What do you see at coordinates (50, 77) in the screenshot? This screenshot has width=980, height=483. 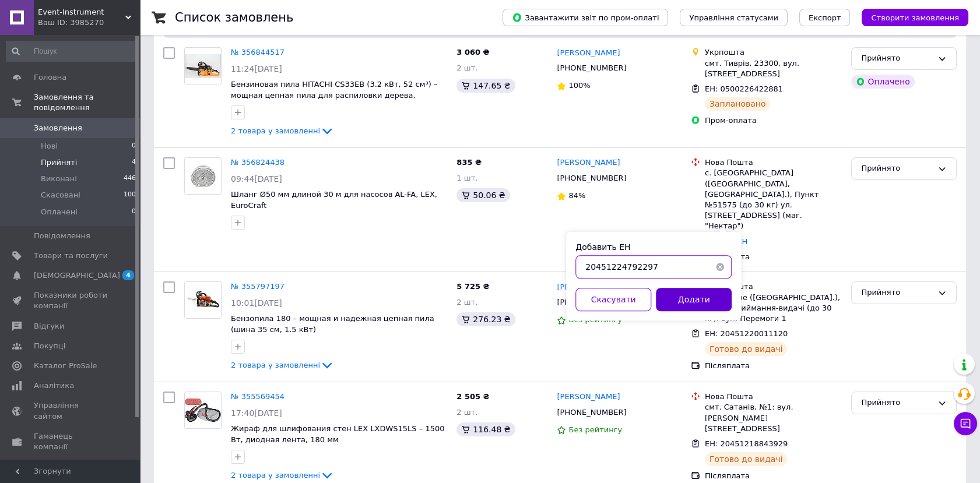 I see `span: Головна` at bounding box center [50, 77].